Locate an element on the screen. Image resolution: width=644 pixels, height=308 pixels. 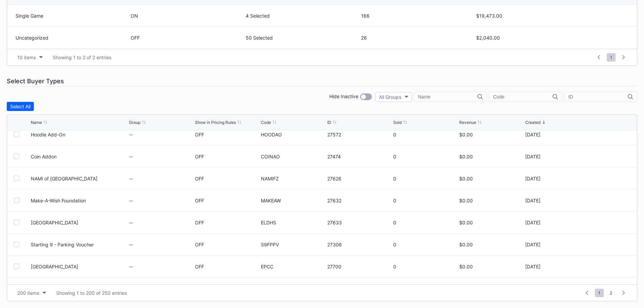
div: Show in Pricing Rules is located at coordinates (216, 122).